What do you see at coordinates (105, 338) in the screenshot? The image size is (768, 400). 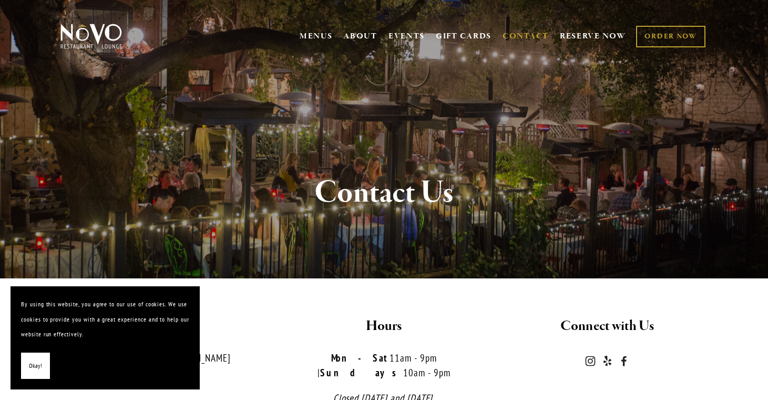 I see `section: Cookie banner` at bounding box center [105, 338].